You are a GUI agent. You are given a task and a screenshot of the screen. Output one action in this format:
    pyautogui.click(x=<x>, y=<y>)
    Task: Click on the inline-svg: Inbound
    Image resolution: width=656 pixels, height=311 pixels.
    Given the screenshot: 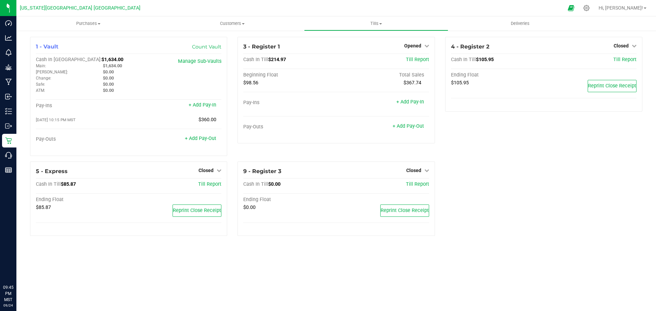 What is the action you would take?
    pyautogui.click(x=9, y=97)
    